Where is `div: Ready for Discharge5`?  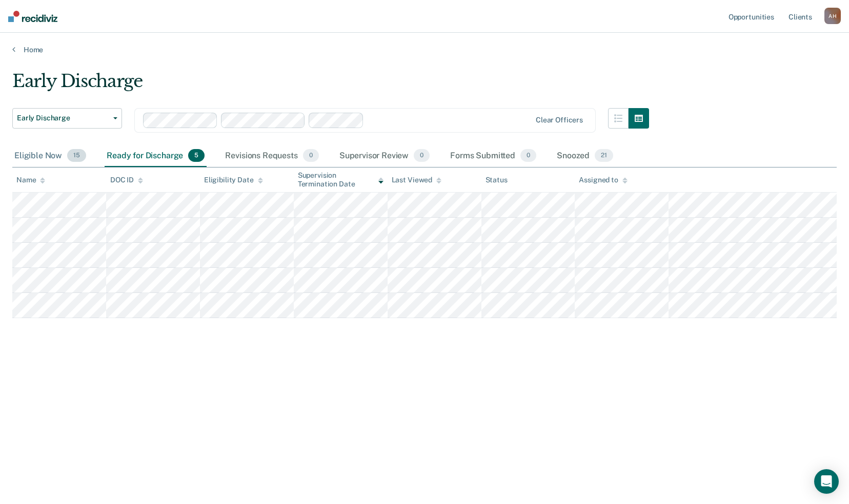
div: Ready for Discharge5 is located at coordinates (156, 157).